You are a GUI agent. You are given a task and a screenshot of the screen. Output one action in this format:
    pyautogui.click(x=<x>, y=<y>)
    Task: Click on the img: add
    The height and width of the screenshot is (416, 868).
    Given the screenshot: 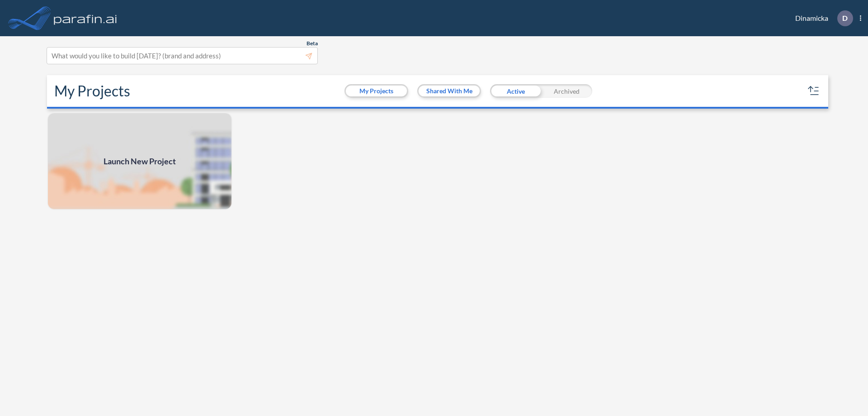 What is the action you would take?
    pyautogui.click(x=140, y=161)
    